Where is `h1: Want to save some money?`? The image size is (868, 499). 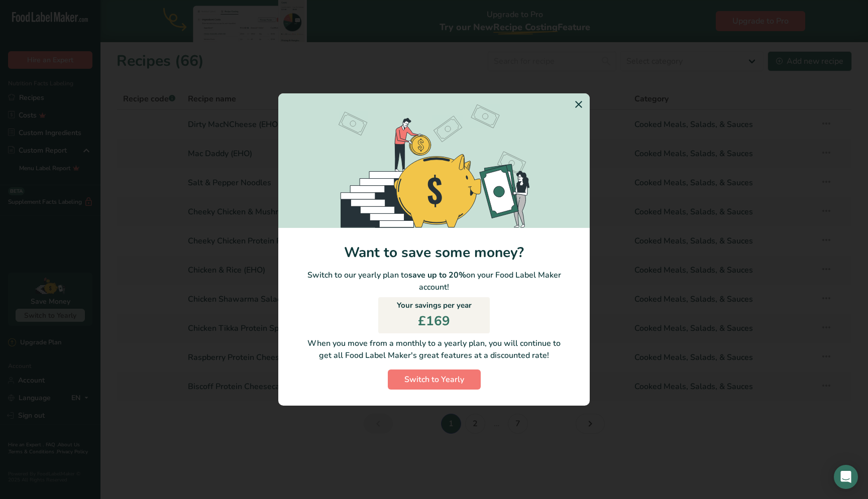 h1: Want to save some money? is located at coordinates (434, 253).